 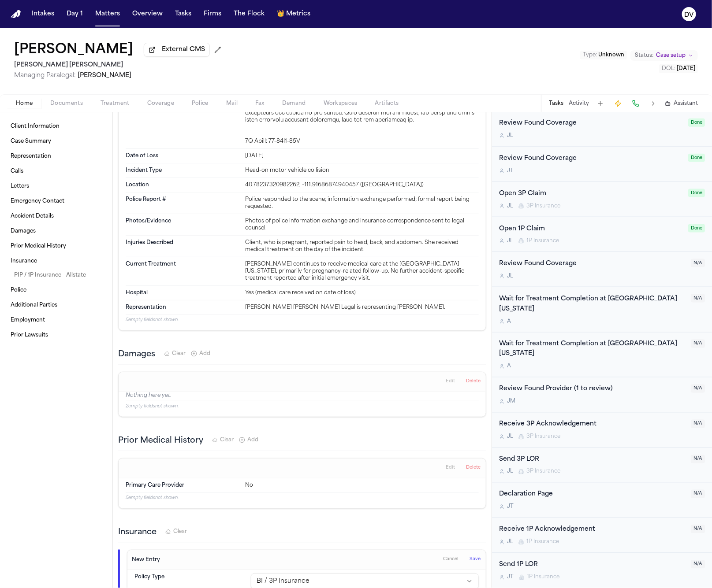 What do you see at coordinates (56, 202) in the screenshot?
I see `a: Emergency Contact` at bounding box center [56, 202].